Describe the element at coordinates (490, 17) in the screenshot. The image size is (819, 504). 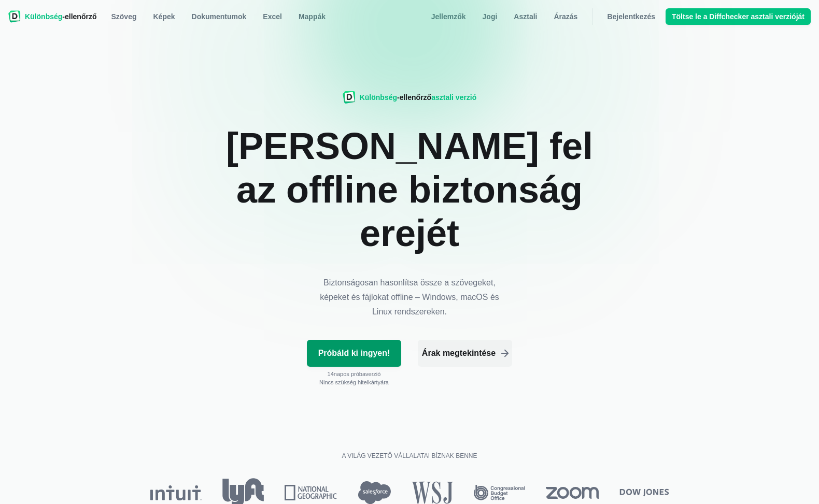
I see `a: Jogi` at that location.